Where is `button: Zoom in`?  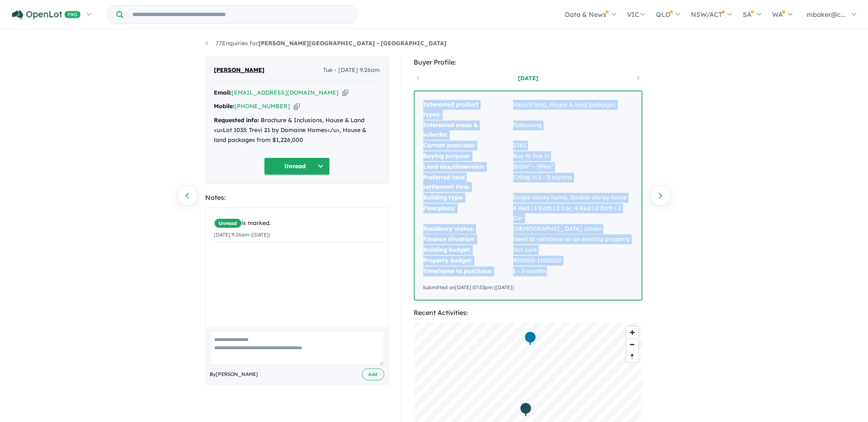 button: Zoom in is located at coordinates (632, 332).